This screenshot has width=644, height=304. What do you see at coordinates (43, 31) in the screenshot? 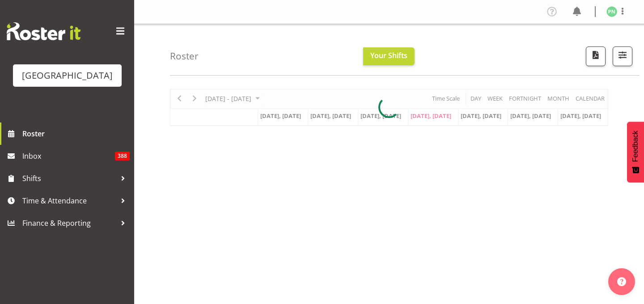
I see `img: Rosterit website logo` at bounding box center [43, 31].